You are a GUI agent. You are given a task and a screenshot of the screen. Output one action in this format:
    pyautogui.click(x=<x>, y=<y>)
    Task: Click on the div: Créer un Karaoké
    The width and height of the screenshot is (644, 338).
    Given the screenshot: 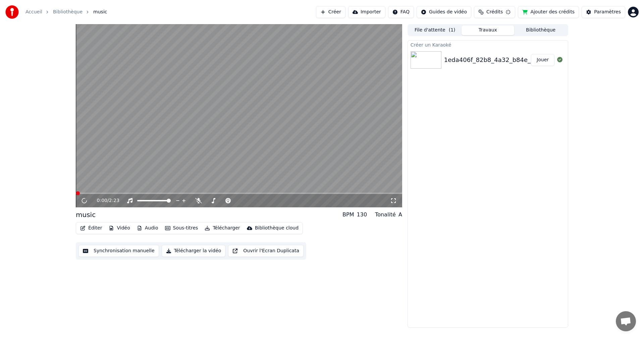 What is the action you would take?
    pyautogui.click(x=488, y=45)
    